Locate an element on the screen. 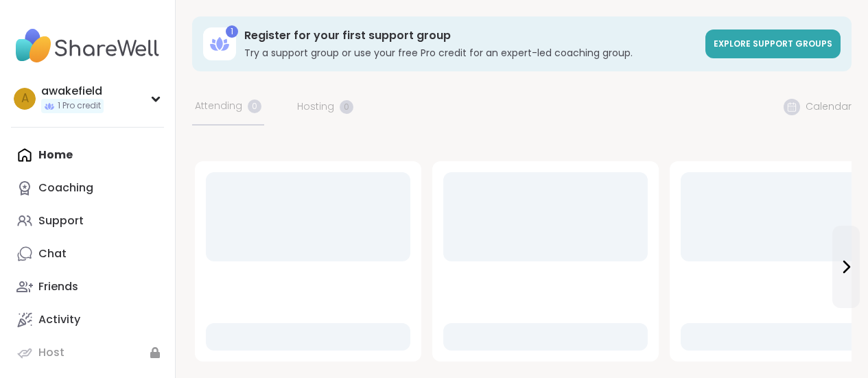  h3: Try a support group or use your free Pro credit for an expert-led coaching group. is located at coordinates (470, 53).